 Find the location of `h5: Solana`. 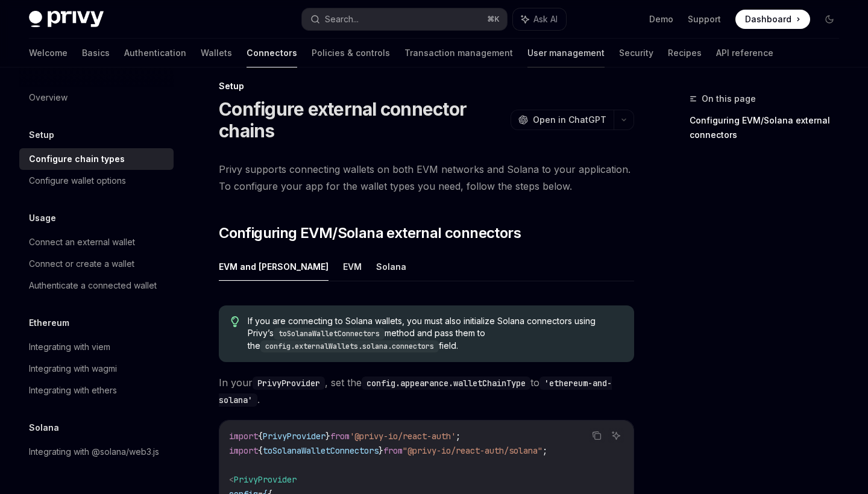

h5: Solana is located at coordinates (44, 428).